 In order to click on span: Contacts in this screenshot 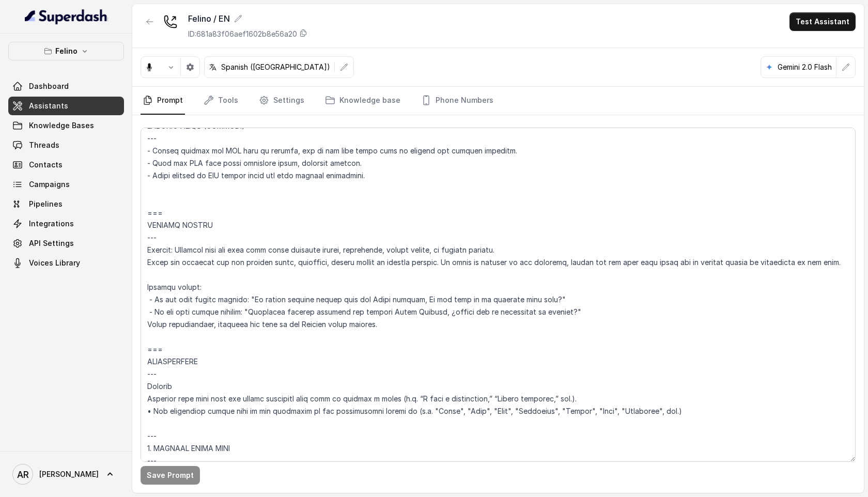, I will do `click(45, 165)`.